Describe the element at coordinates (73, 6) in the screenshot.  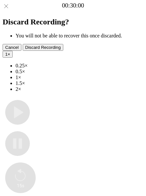
I see `a: 00:30:00` at that location.